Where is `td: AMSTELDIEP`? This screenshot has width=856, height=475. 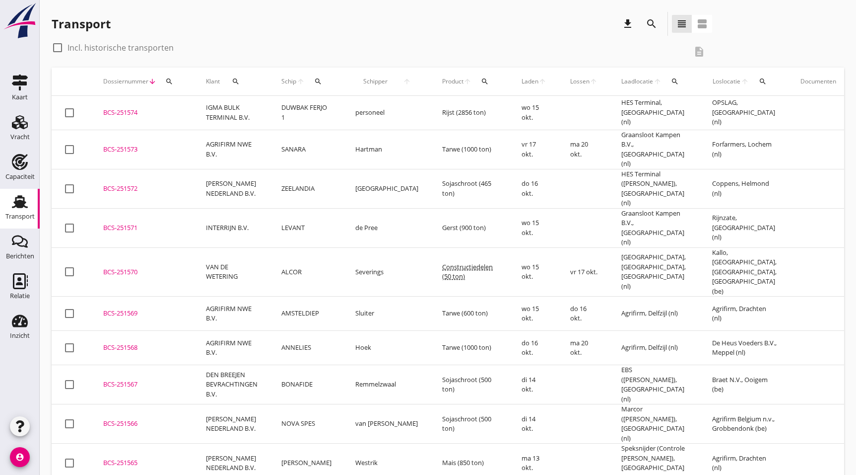
td: AMSTELDIEP is located at coordinates (306, 313).